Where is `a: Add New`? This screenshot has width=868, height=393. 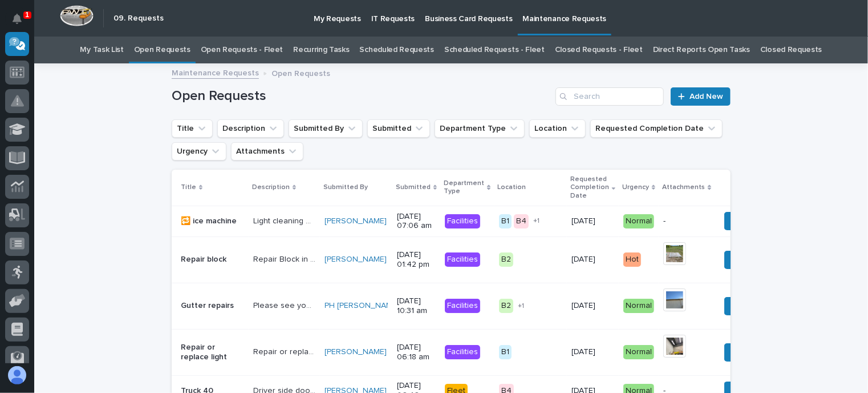
a: Add New is located at coordinates (701, 97).